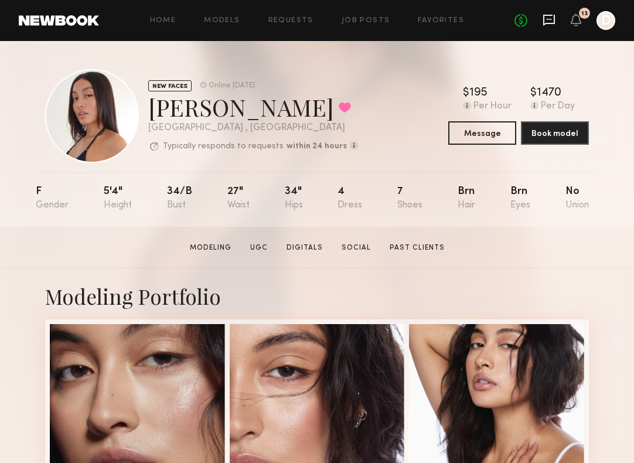 The height and width of the screenshot is (463, 634). Describe the element at coordinates (291, 21) in the screenshot. I see `a: Requests` at that location.